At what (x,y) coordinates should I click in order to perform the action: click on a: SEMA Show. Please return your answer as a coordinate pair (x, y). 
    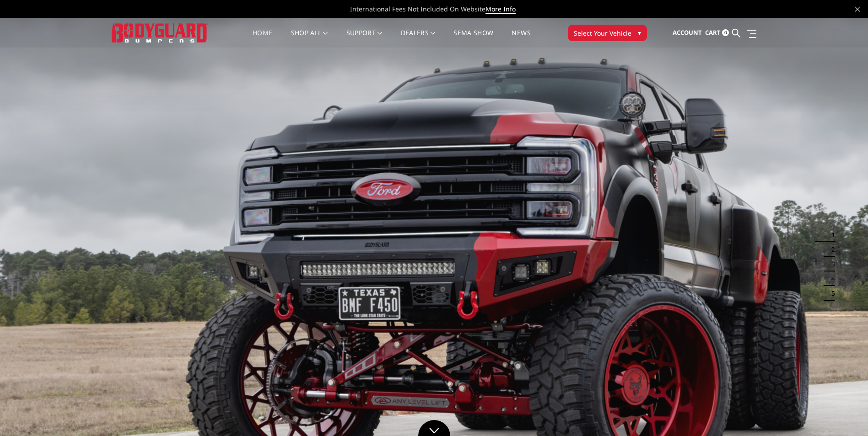
    Looking at the image, I should click on (473, 38).